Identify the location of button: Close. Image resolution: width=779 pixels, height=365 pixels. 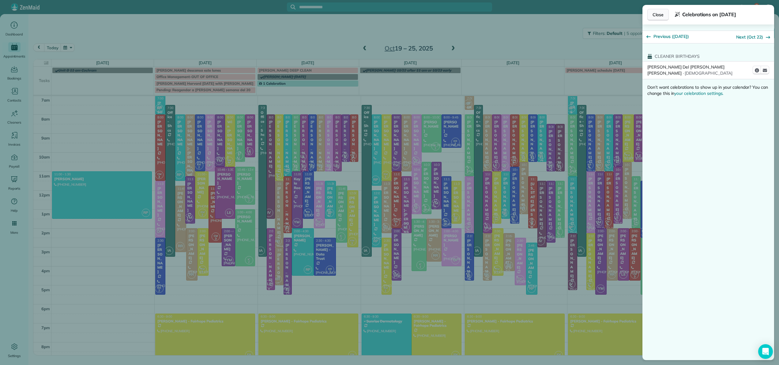
(658, 15).